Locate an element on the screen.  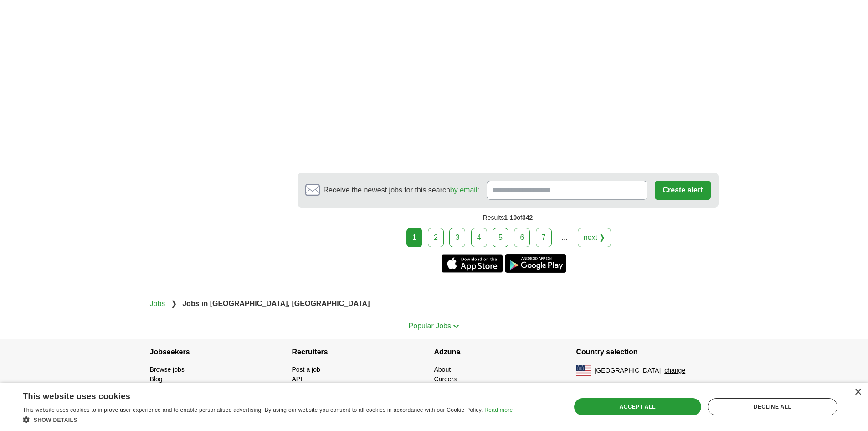
button: change is located at coordinates (675, 370).